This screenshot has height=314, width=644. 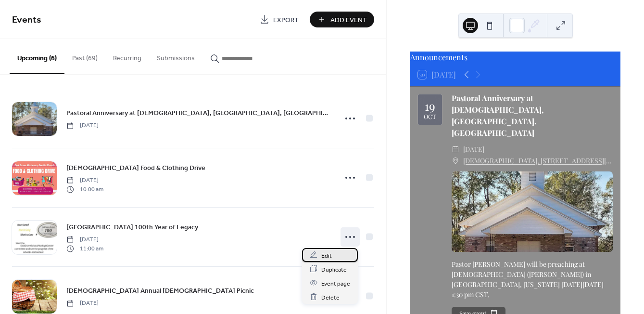 What do you see at coordinates (85, 189) in the screenshot?
I see `span: 10:00 am` at bounding box center [85, 189].